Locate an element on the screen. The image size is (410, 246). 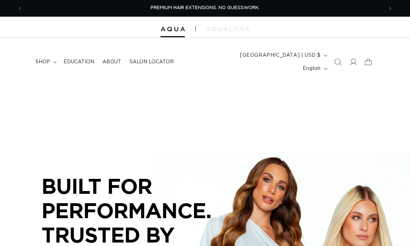
span: Education is located at coordinates (79, 62).